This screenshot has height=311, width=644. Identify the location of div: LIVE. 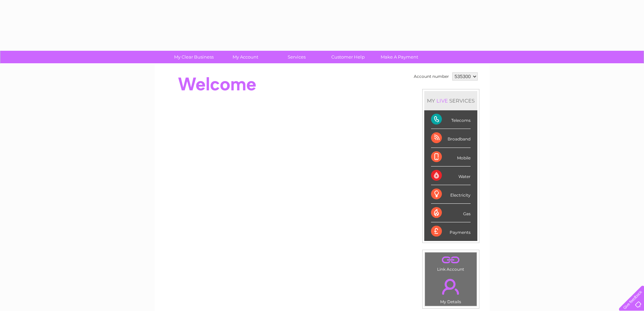
(442, 101).